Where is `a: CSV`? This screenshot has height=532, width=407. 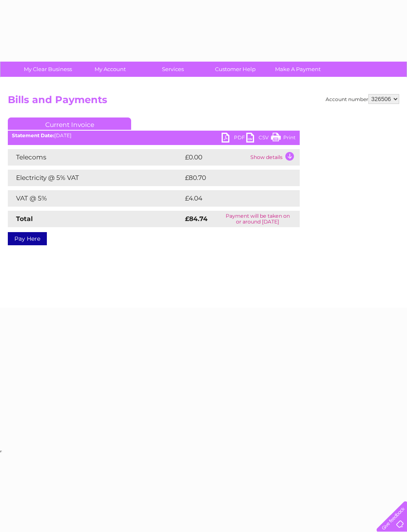 a: CSV is located at coordinates (258, 138).